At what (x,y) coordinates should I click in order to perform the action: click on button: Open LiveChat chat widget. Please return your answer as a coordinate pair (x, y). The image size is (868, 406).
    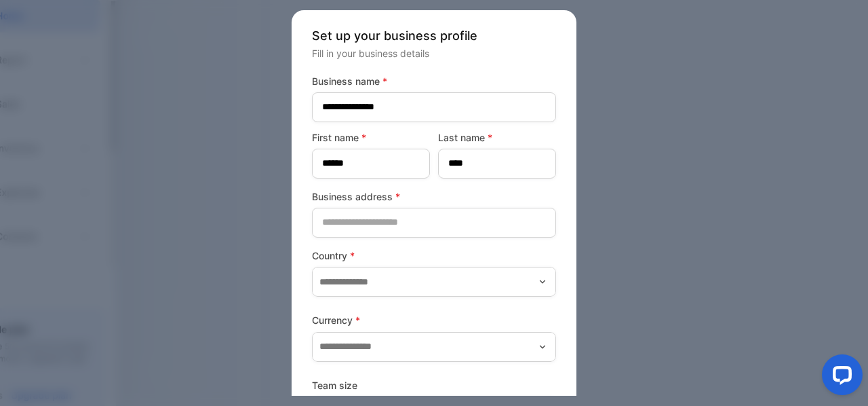
    Looking at the image, I should click on (31, 26).